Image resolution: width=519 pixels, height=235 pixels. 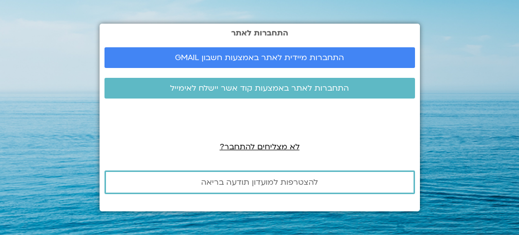 I want to click on a: התחברות מיידית לאתר באמצעות חשבון GMAIL, so click(x=260, y=58).